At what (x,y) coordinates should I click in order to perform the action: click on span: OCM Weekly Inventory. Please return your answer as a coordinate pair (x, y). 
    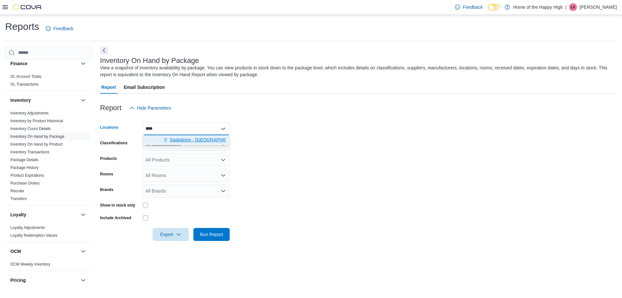
    Looking at the image, I should click on (30, 264).